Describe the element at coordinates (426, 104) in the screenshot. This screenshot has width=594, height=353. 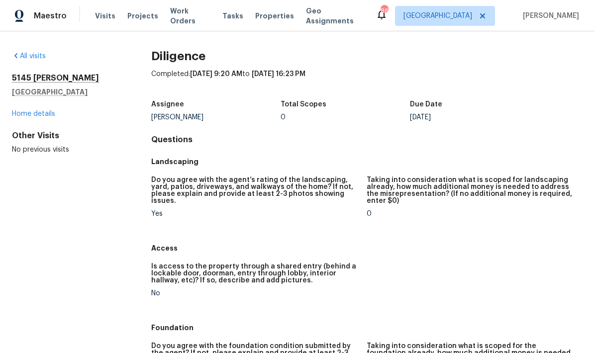
I see `h5: Due Date` at that location.